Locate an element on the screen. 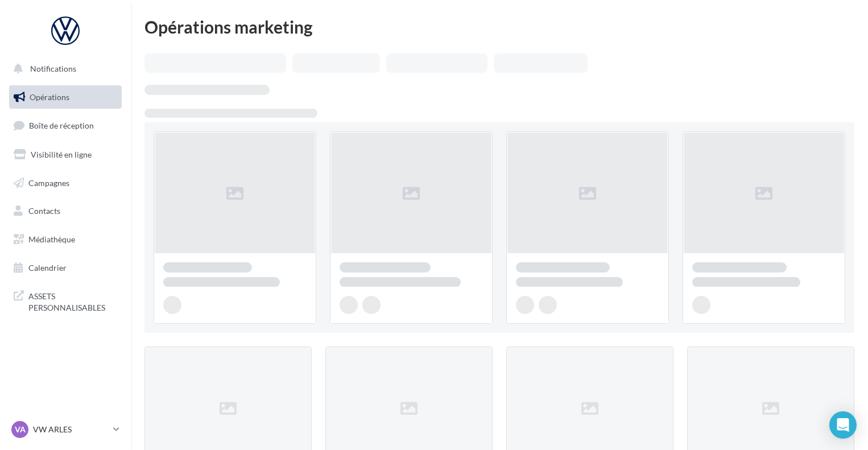  a: Contacts is located at coordinates (66, 211).